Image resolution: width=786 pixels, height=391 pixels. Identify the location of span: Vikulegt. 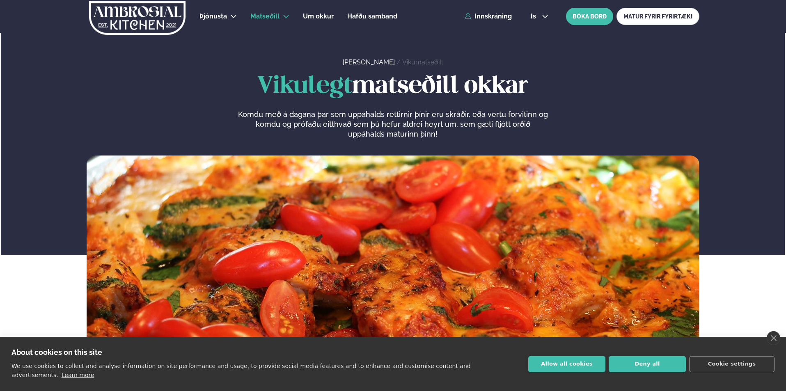
(305, 86).